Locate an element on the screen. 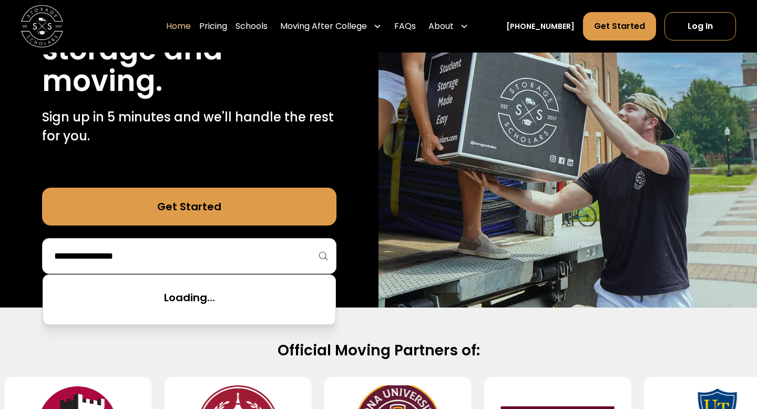  a: FAQs is located at coordinates (405, 26).